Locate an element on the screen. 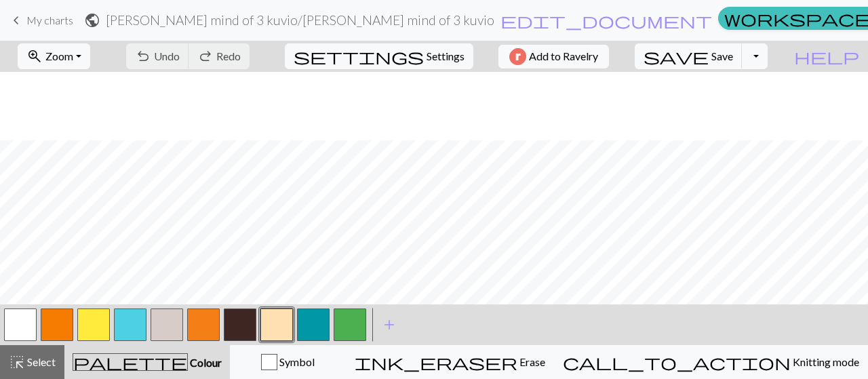 This screenshot has height=379, width=868. span: public is located at coordinates (92, 21).